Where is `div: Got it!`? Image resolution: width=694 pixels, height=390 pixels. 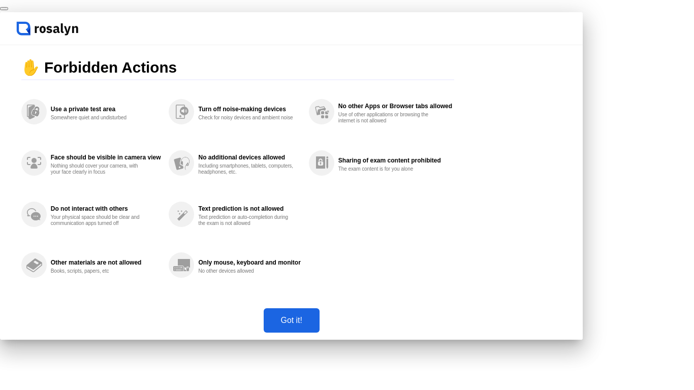 div: Got it! is located at coordinates (291, 320).